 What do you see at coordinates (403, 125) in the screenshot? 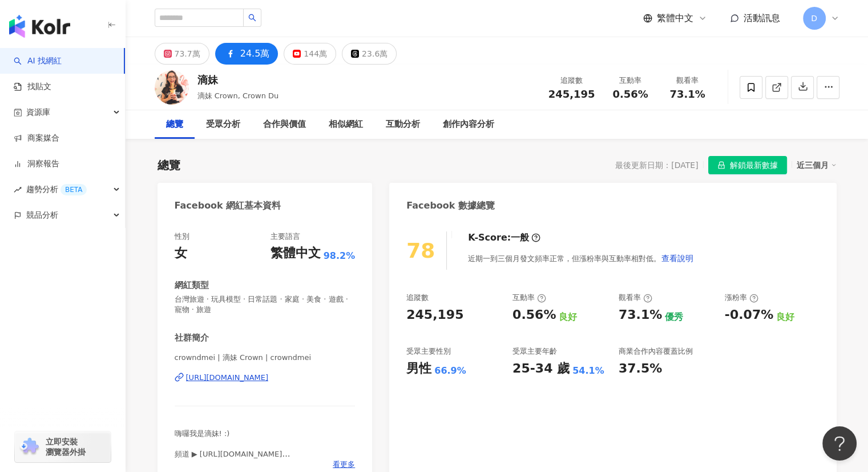
I see `div: 互動分析` at bounding box center [403, 125].